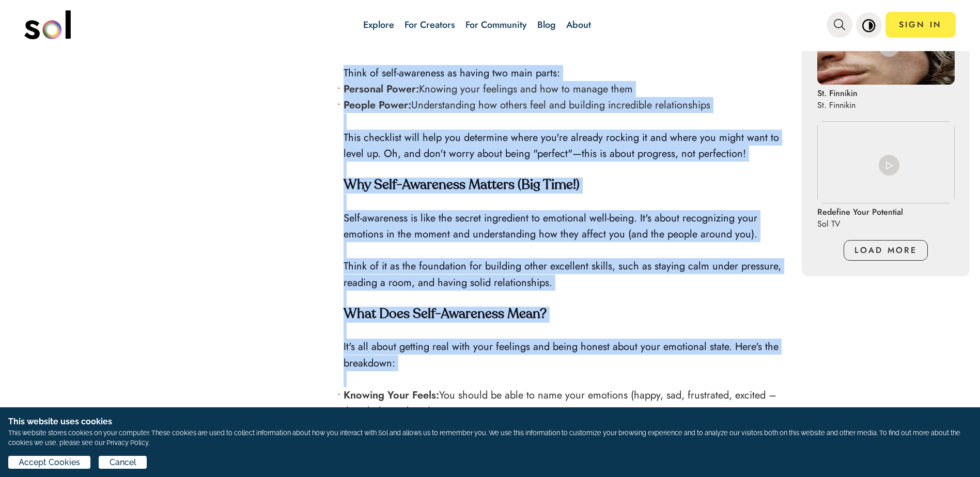  Describe the element at coordinates (381, 89) in the screenshot. I see `strong: Personal Power:` at that location.